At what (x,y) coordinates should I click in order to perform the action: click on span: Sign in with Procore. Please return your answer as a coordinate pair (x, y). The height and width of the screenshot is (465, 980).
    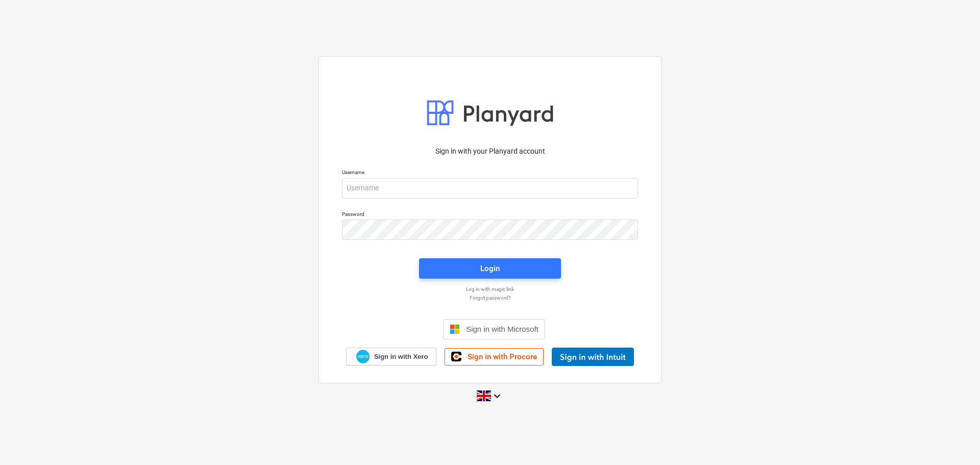
    Looking at the image, I should click on (502, 357).